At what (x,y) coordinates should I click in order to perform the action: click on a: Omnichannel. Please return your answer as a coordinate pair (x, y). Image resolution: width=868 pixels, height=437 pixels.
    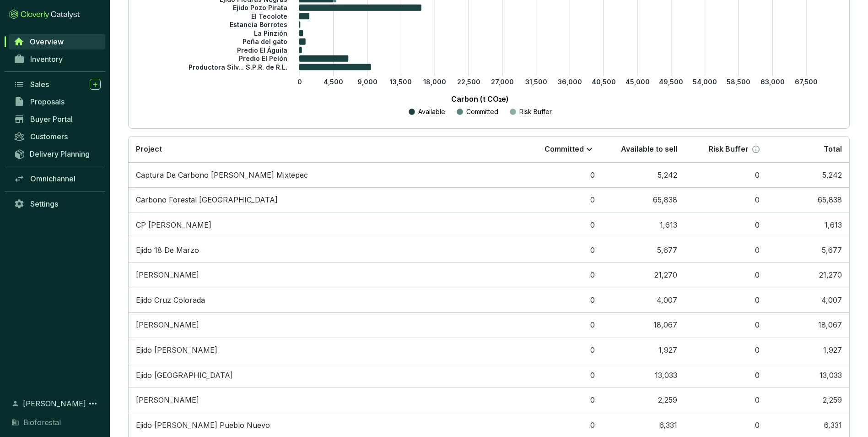
    Looking at the image, I should click on (57, 179).